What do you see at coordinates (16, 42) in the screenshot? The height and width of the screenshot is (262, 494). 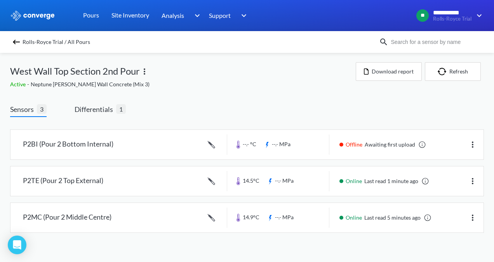 I see `img: backspace.svg` at bounding box center [16, 42].